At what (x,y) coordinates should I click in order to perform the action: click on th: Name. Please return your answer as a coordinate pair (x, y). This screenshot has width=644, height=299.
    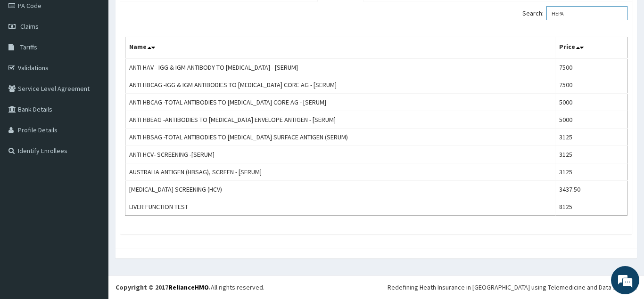
    Looking at the image, I should click on (341, 48).